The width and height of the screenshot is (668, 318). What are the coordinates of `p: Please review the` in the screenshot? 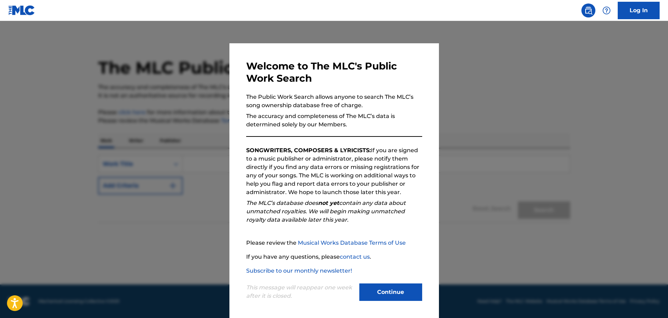 It's located at (334, 243).